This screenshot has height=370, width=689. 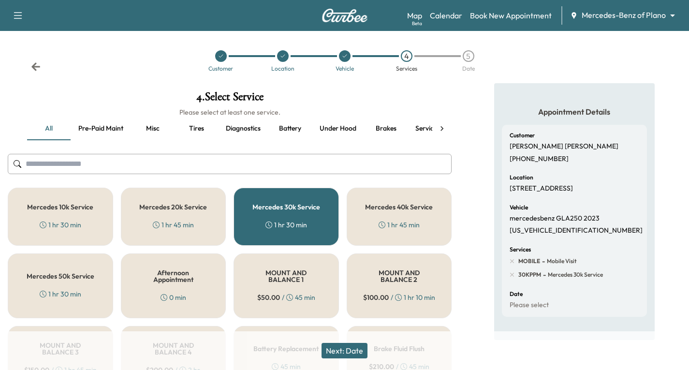 I want to click on h5: Mercedes 30k Service, so click(x=286, y=207).